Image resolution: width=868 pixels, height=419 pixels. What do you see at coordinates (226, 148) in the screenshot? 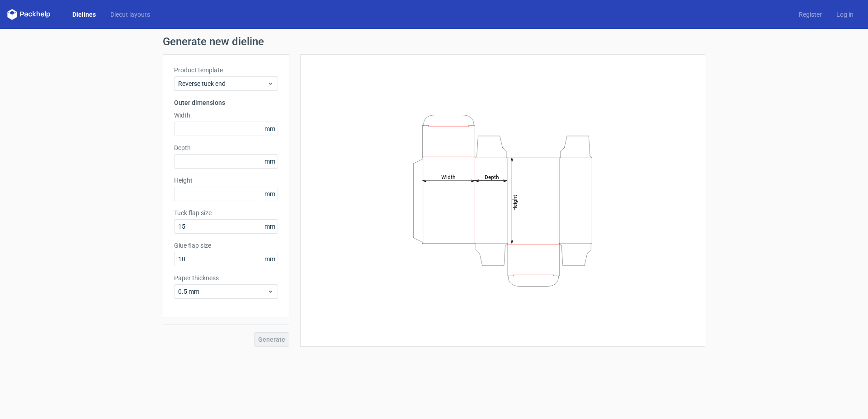
I see `label: Depth` at bounding box center [226, 148].